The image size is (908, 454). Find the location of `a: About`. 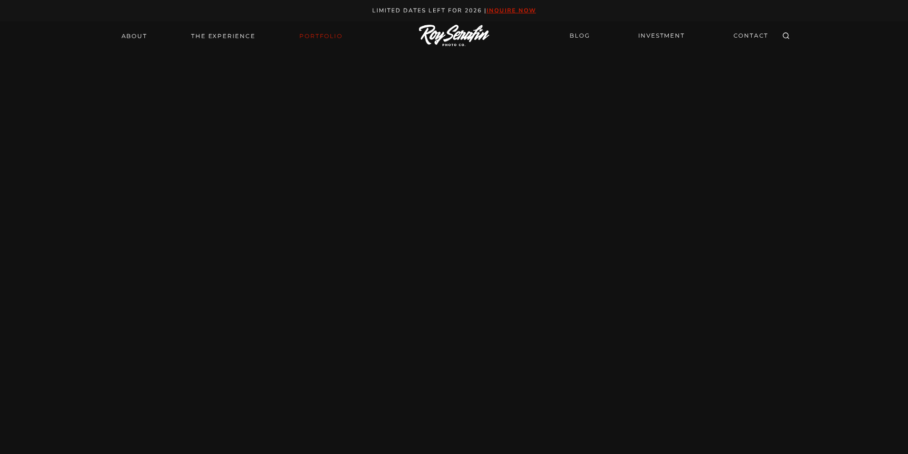

a: About is located at coordinates (134, 36).